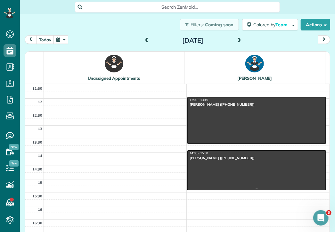 This screenshot has height=232, width=335. Describe the element at coordinates (37, 142) in the screenshot. I see `span: 13:30` at that location.